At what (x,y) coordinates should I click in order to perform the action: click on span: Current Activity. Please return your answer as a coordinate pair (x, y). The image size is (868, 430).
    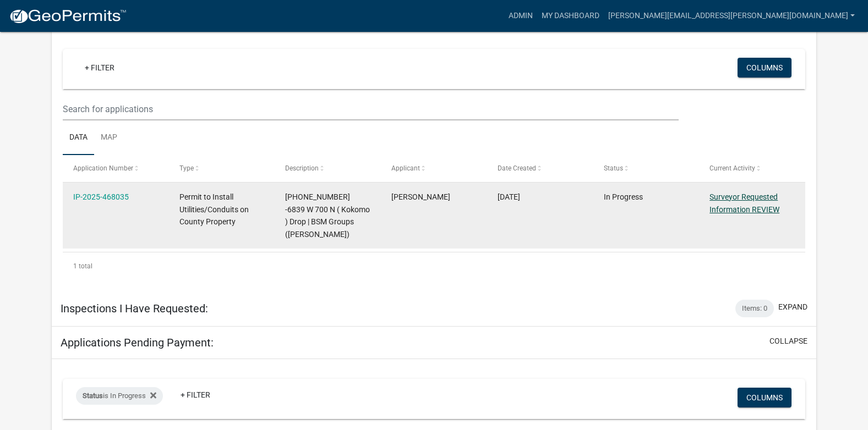
    Looking at the image, I should click on (732, 168).